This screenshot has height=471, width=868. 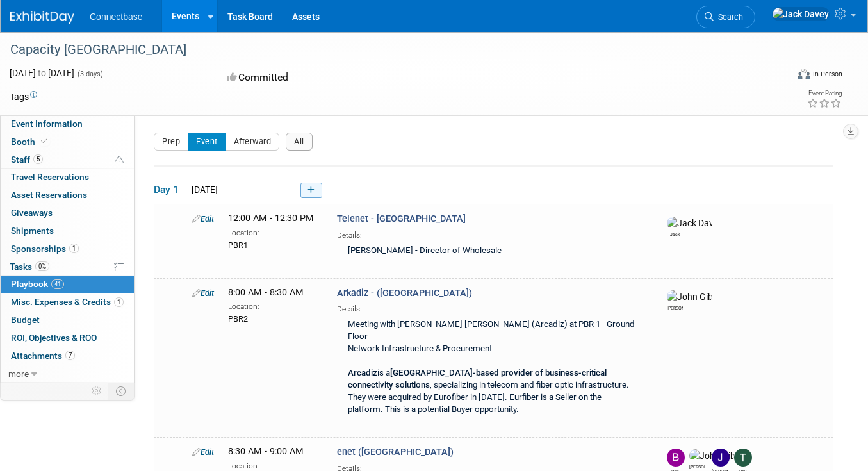 I want to click on b: Arcadiz, so click(x=363, y=372).